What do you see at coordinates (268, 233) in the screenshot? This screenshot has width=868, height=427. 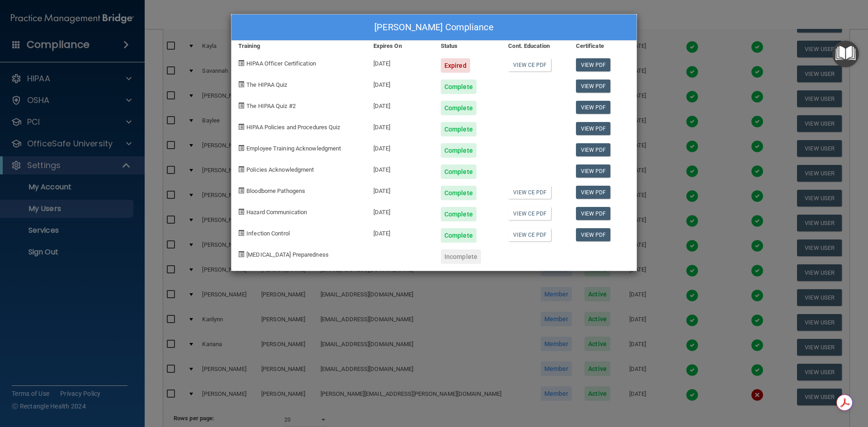 I see `span: Infection Control` at bounding box center [268, 233].